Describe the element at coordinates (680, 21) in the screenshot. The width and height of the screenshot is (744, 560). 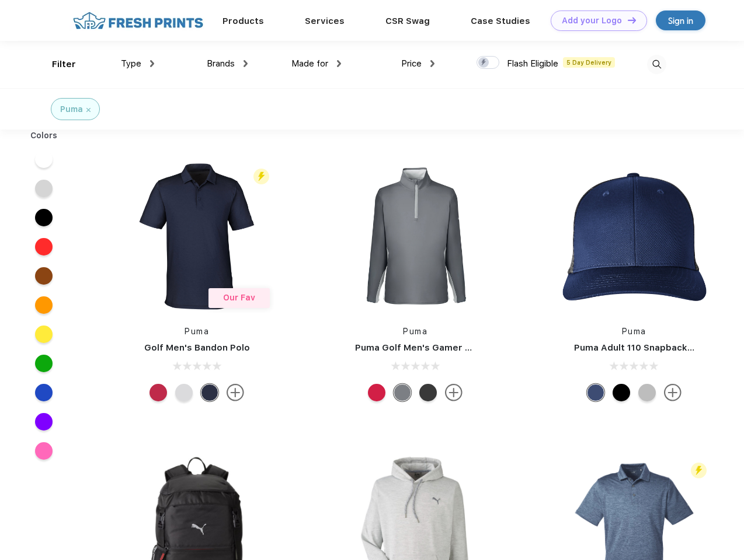
I see `div: Sign in` at that location.